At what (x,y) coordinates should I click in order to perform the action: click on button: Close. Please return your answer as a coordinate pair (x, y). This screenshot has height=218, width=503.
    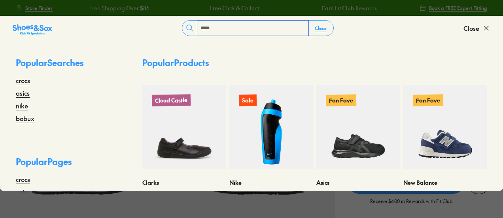
    Looking at the image, I should click on (477, 28).